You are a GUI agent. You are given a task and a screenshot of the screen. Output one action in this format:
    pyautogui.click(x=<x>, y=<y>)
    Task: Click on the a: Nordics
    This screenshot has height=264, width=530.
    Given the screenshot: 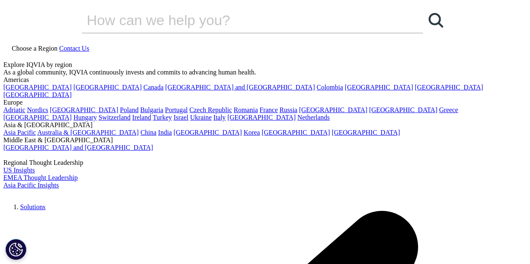 What is the action you would take?
    pyautogui.click(x=37, y=110)
    